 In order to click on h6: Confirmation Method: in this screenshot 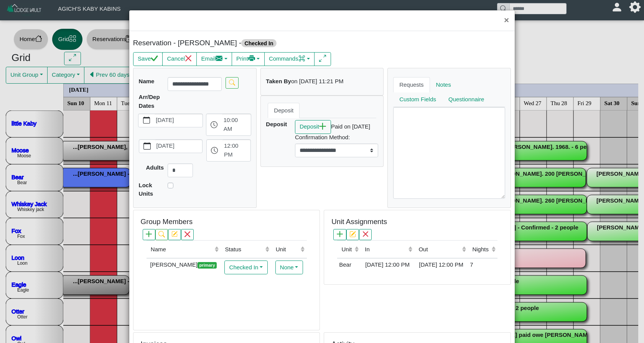, I will do `click(337, 137)`.